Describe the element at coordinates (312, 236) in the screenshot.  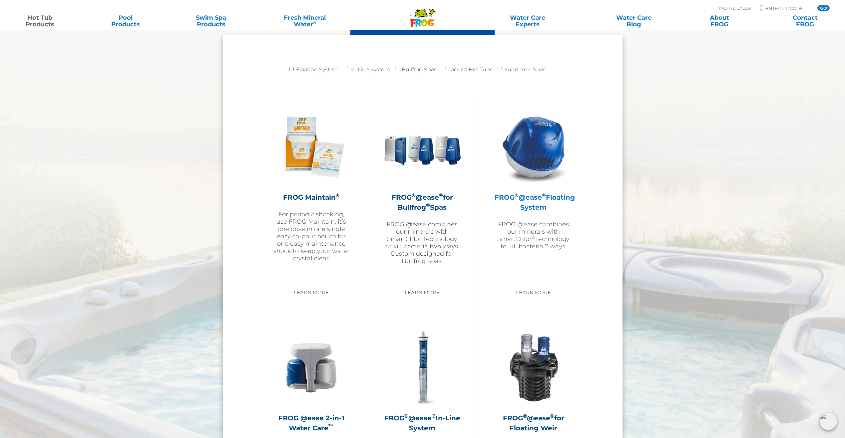
I see `p: For periodic shocking, use FROG Maintain, it’s one dose in one single easy-to-pour pouch for one ...` at that location.